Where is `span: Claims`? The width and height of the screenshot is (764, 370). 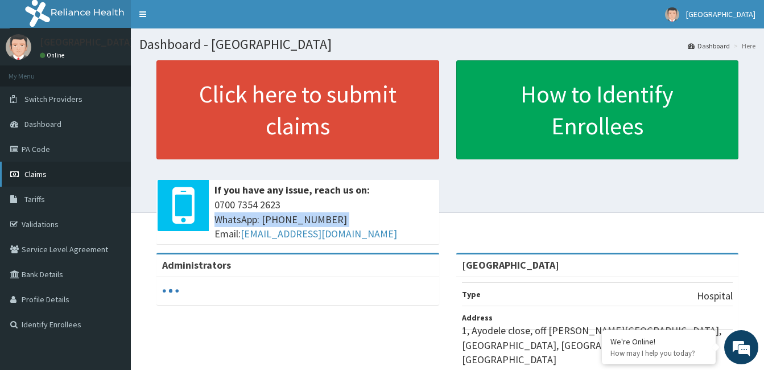
span: Claims is located at coordinates (35, 174).